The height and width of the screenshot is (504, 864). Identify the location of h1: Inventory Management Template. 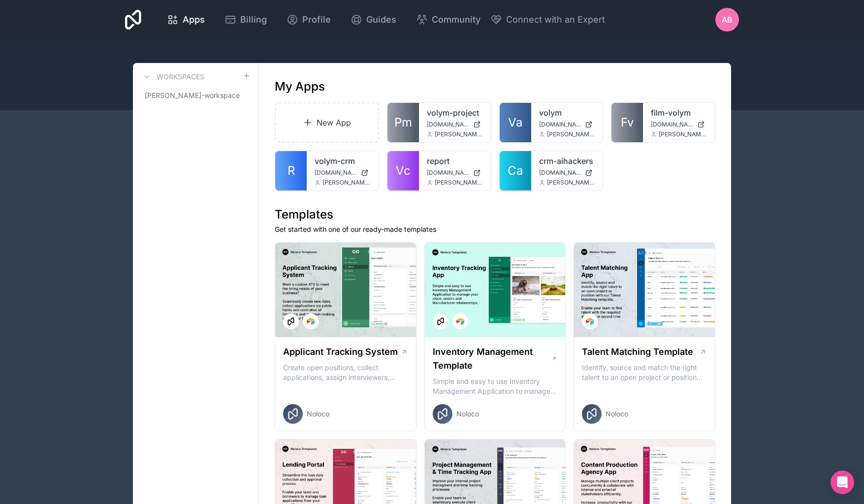
(492, 359).